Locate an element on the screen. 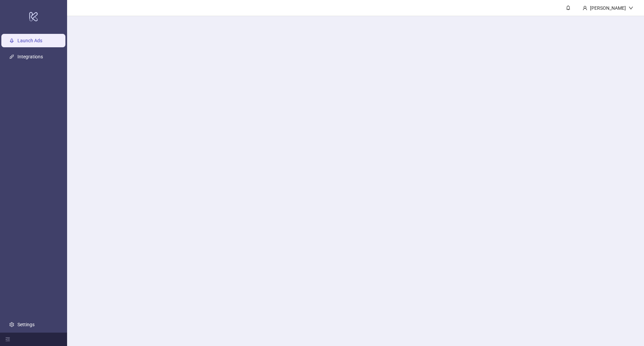  a: Launch Ads is located at coordinates (30, 41).